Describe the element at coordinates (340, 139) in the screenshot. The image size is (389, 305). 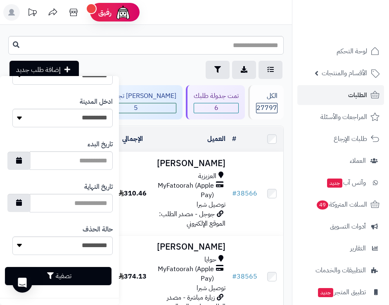
I see `a: طلبات الإرجاع` at that location.